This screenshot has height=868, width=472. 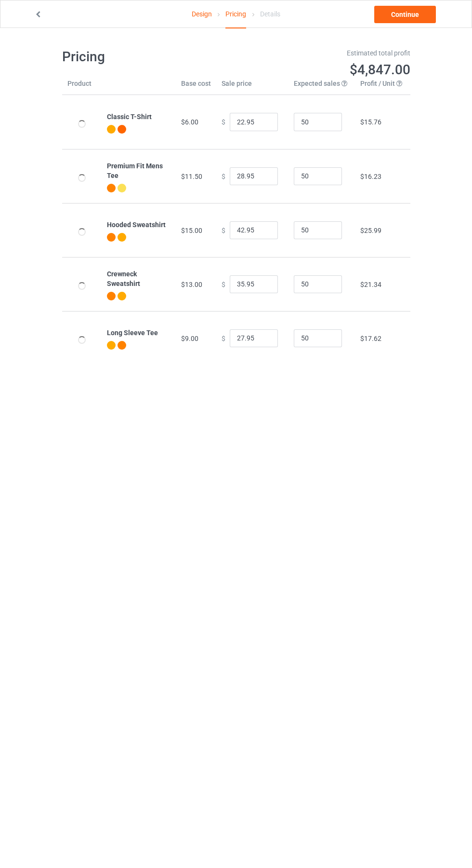 What do you see at coordinates (192, 176) in the screenshot?
I see `span: $11.50` at bounding box center [192, 176].